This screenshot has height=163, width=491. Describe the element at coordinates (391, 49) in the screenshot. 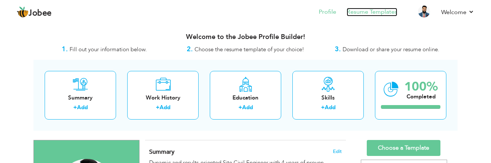

I see `span: Download or share your resume online.` at that location.